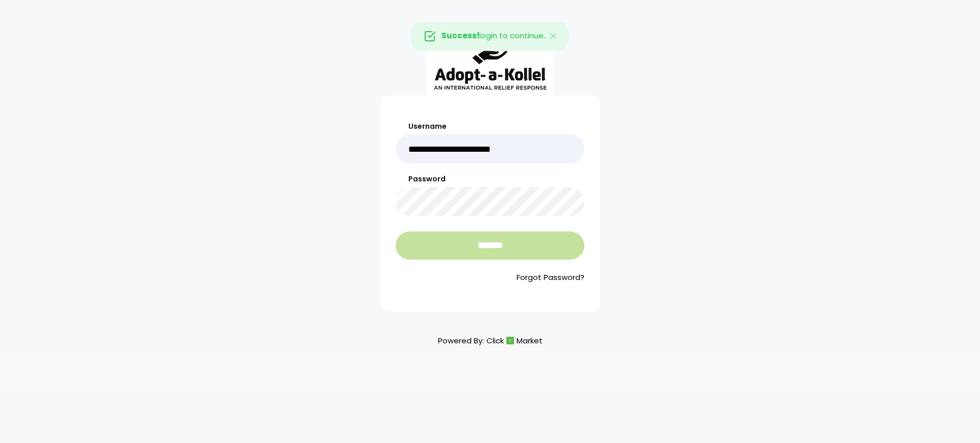  What do you see at coordinates (490, 59) in the screenshot?
I see `img: aak_logo_sm.jpeg` at bounding box center [490, 59].